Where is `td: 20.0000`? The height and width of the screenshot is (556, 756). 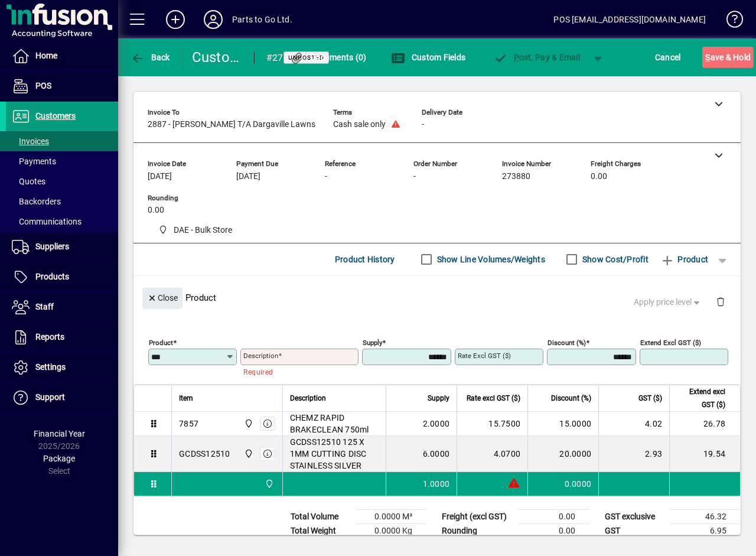
td: 20.0000 is located at coordinates (562, 454).